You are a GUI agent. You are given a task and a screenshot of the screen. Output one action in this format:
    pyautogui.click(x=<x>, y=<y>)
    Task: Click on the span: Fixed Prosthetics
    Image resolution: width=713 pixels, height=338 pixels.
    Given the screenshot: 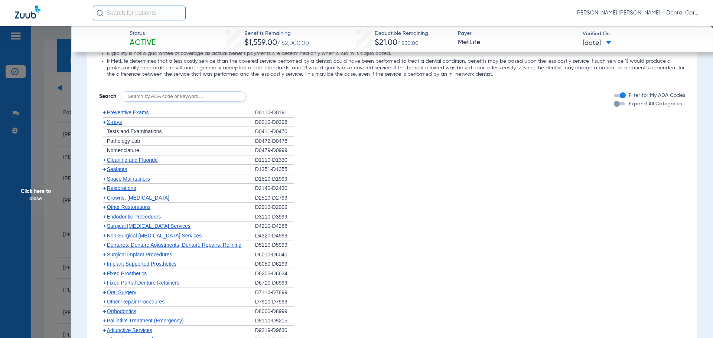 What is the action you would take?
    pyautogui.click(x=127, y=274)
    